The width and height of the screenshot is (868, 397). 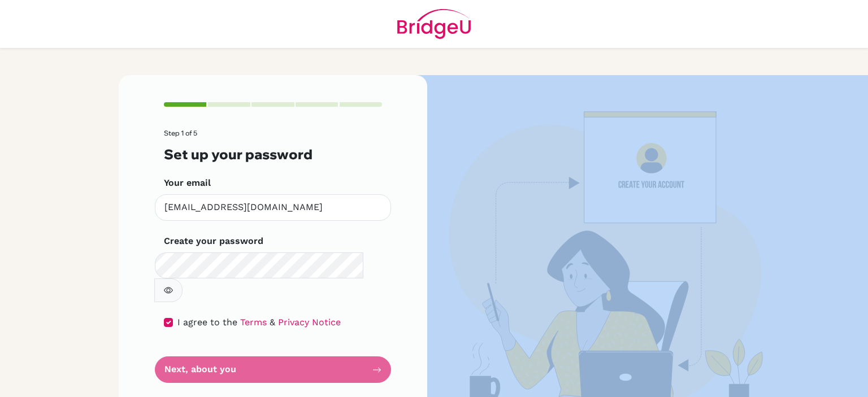 What do you see at coordinates (273, 154) in the screenshot?
I see `h3: Set up your password` at bounding box center [273, 154].